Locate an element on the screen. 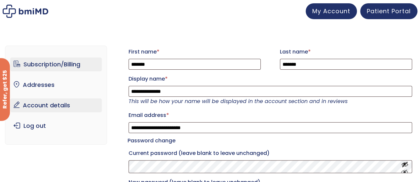 This screenshot has width=418, height=182. label: First name is located at coordinates (195, 52).